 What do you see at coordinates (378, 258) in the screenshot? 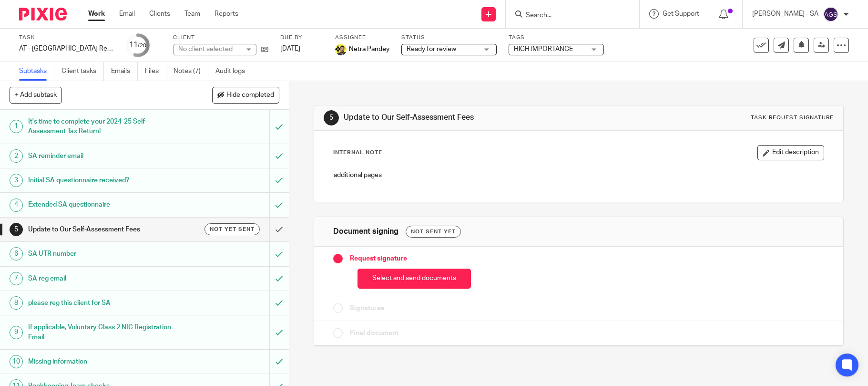
I see `span: Request signature` at bounding box center [378, 258].